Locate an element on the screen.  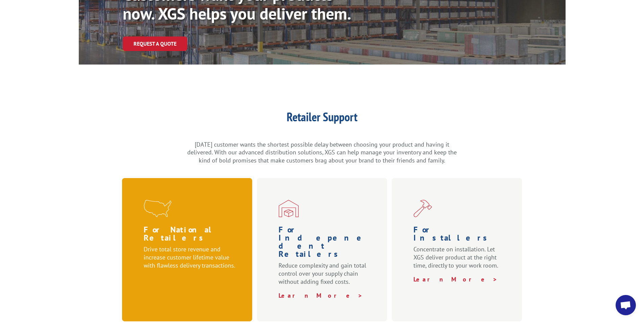
strong: Learn More > is located at coordinates (186, 279).